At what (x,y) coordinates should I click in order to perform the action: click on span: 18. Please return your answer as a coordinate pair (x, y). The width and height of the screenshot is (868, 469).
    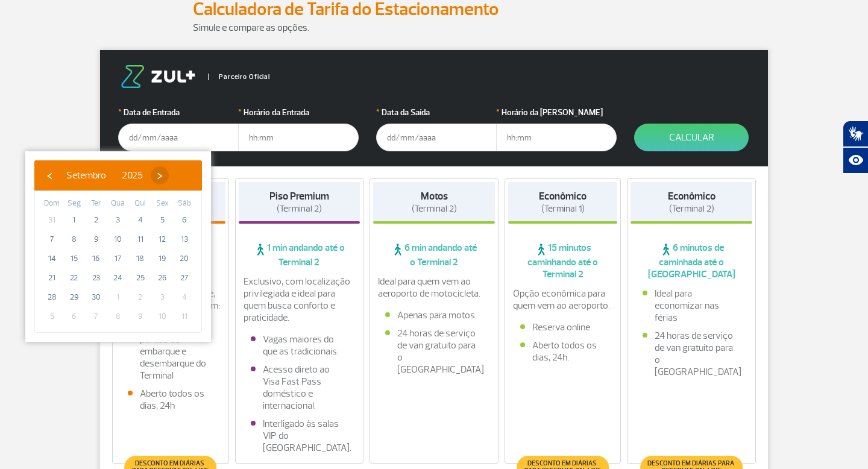
    Looking at the image, I should click on (140, 259).